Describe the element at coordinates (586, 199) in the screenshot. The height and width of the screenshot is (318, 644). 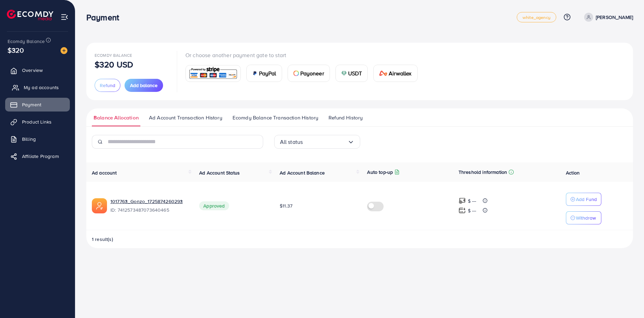
I see `p: Add Fund` at that location.